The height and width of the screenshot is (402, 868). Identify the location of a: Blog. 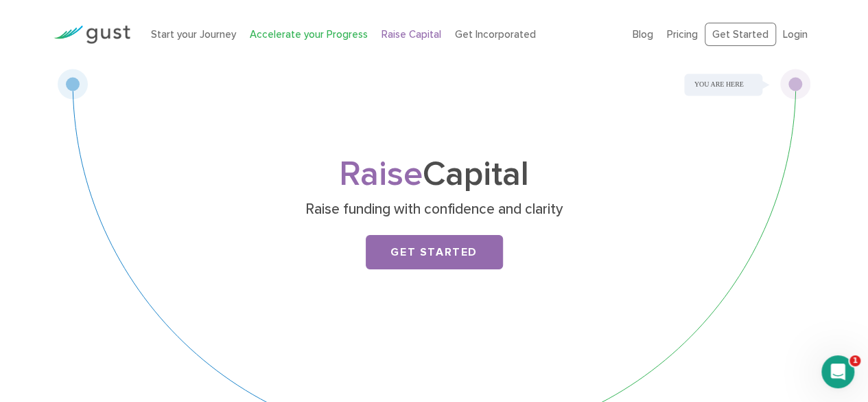
(643, 35).